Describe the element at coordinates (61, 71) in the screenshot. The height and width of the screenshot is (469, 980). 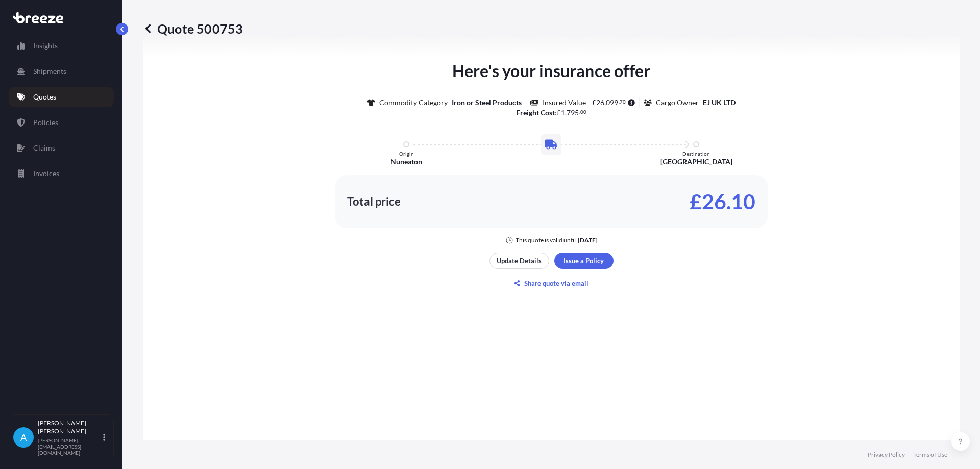
I see `a: Shipments` at that location.